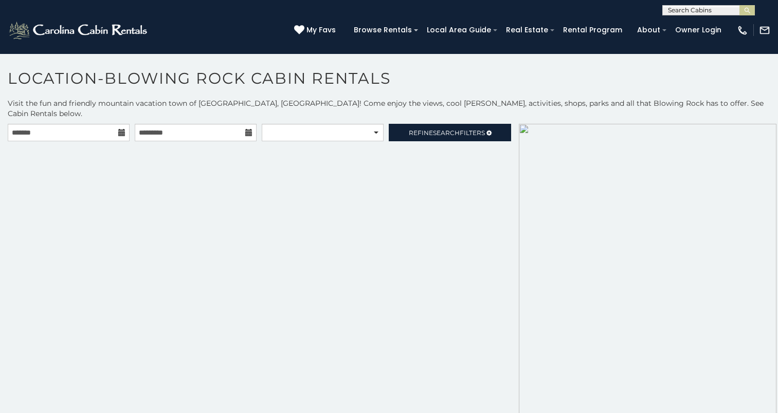 The width and height of the screenshot is (778, 413). I want to click on a: Rental Program, so click(592, 30).